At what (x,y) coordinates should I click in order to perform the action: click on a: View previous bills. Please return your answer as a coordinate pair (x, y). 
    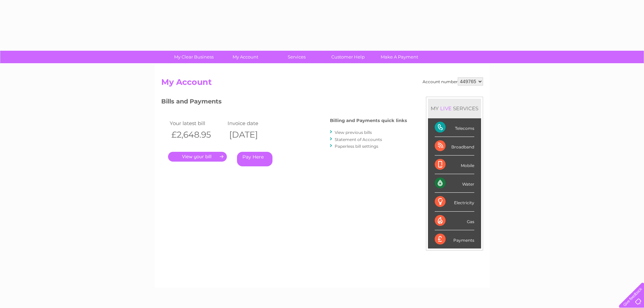
    Looking at the image, I should click on (353, 132).